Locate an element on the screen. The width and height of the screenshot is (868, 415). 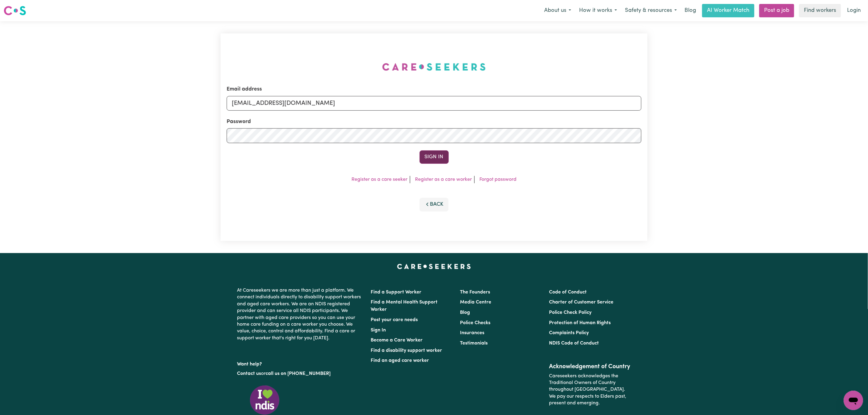
a: Forgot password is located at coordinates (498, 180).